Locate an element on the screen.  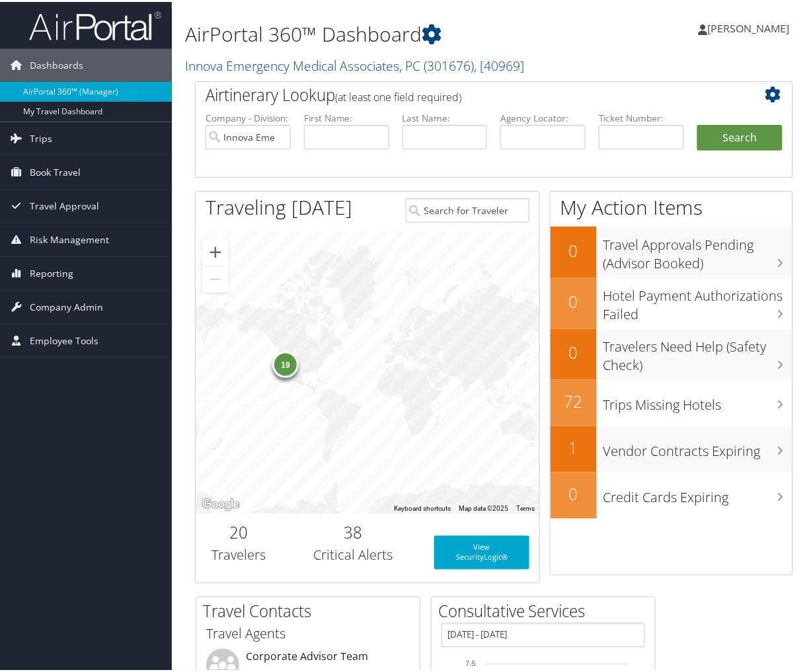
span: Employee Tools is located at coordinates (64, 339).